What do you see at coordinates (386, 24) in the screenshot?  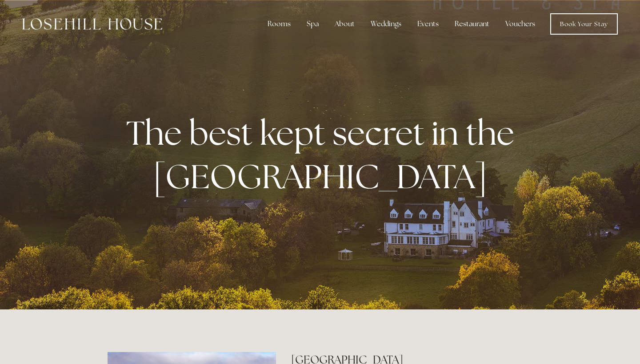 I see `div: Weddings` at bounding box center [386, 24].